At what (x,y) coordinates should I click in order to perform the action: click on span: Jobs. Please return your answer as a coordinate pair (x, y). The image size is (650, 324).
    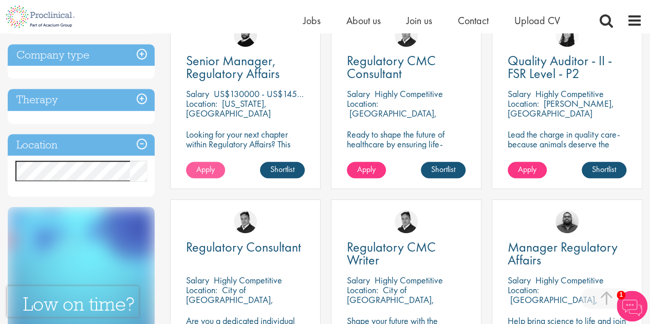
    Looking at the image, I should click on (312, 21).